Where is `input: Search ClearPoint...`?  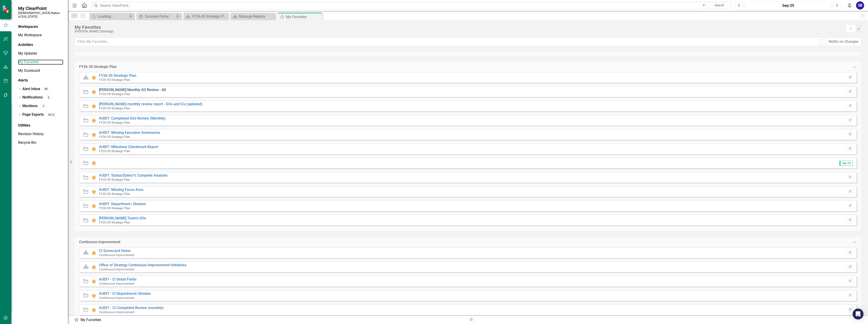
input: Search ClearPoint... is located at coordinates (411, 5).